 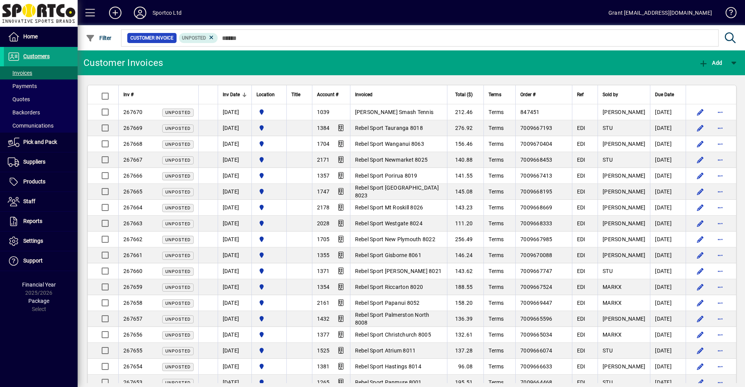 What do you see at coordinates (99, 38) in the screenshot?
I see `button: Filter` at bounding box center [99, 38].